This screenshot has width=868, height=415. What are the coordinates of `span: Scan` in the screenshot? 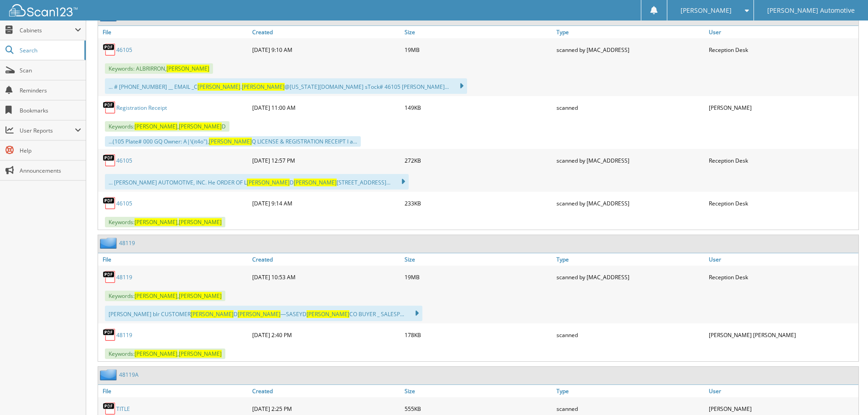 It's located at (51, 70).